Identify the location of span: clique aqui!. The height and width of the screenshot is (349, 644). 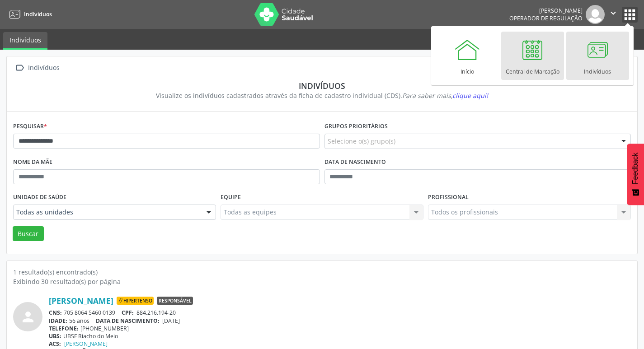
(470, 95).